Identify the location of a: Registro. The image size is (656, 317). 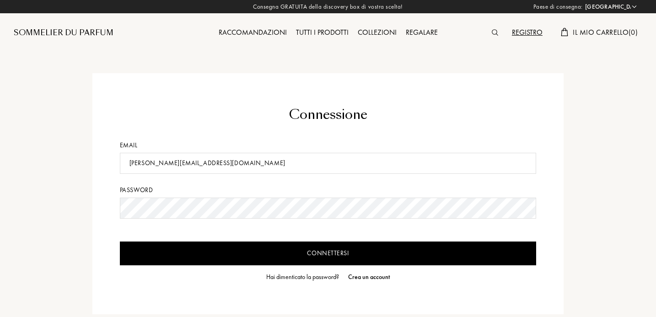
(527, 32).